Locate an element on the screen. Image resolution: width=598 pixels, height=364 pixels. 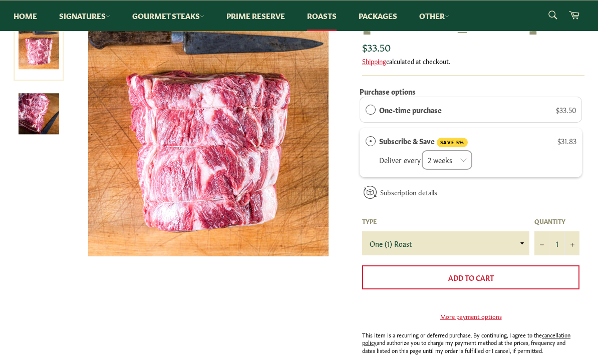
button: Increase item quantity by one is located at coordinates (572, 243).